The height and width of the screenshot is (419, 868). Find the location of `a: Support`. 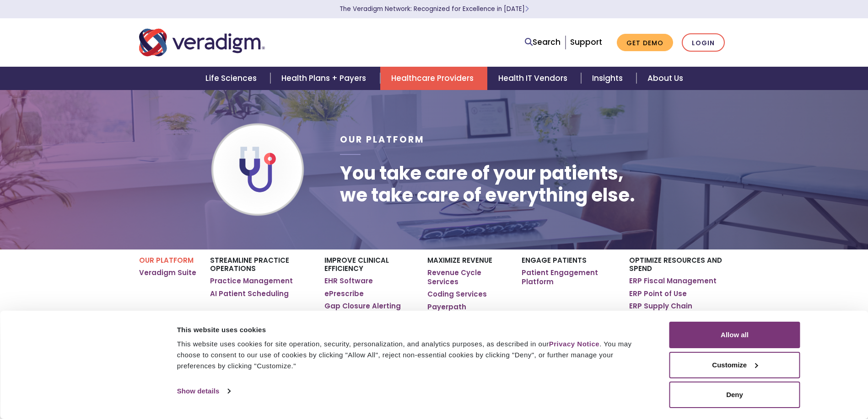

a: Support is located at coordinates (586, 42).